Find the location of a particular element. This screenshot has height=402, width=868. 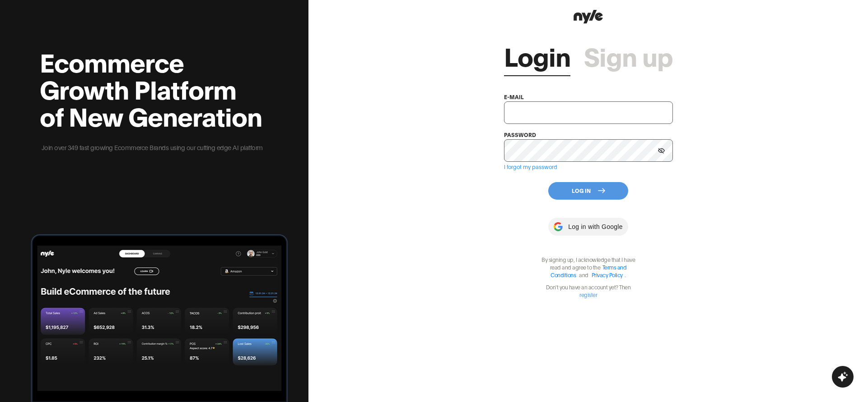

button: Log In is located at coordinates (588, 191).